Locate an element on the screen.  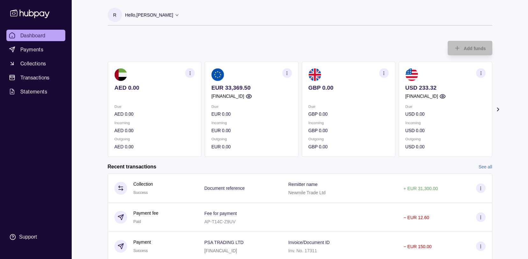
a: See all is located at coordinates (485, 167).